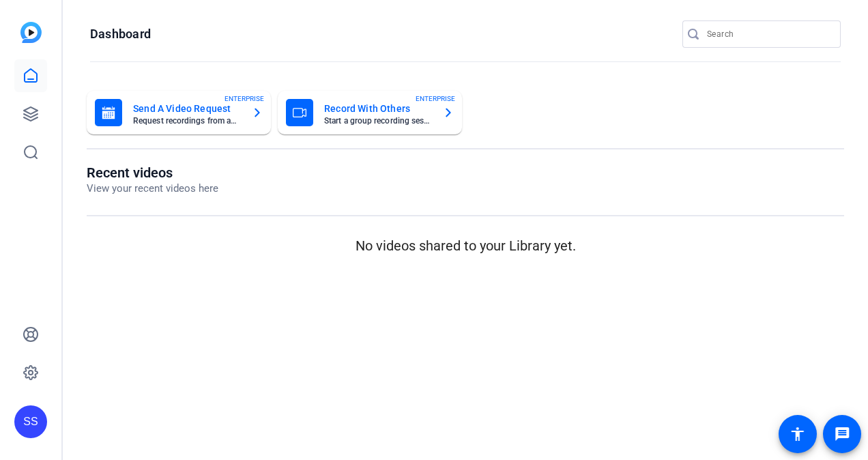 The width and height of the screenshot is (868, 460). What do you see at coordinates (31, 422) in the screenshot?
I see `div: SS` at bounding box center [31, 422].